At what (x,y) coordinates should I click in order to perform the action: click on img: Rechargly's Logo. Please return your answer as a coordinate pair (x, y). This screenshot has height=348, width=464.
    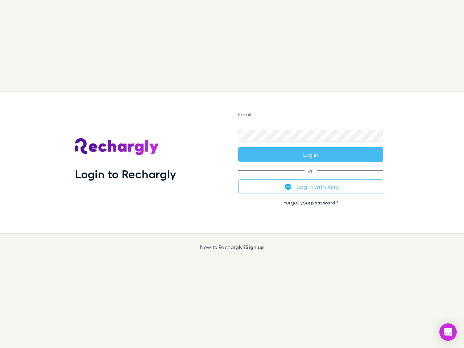
    Looking at the image, I should click on (117, 147).